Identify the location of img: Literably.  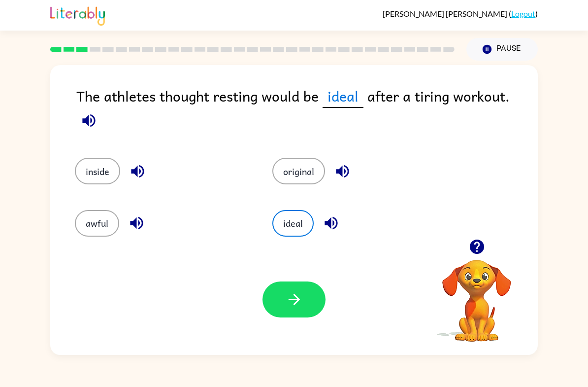
(77, 15).